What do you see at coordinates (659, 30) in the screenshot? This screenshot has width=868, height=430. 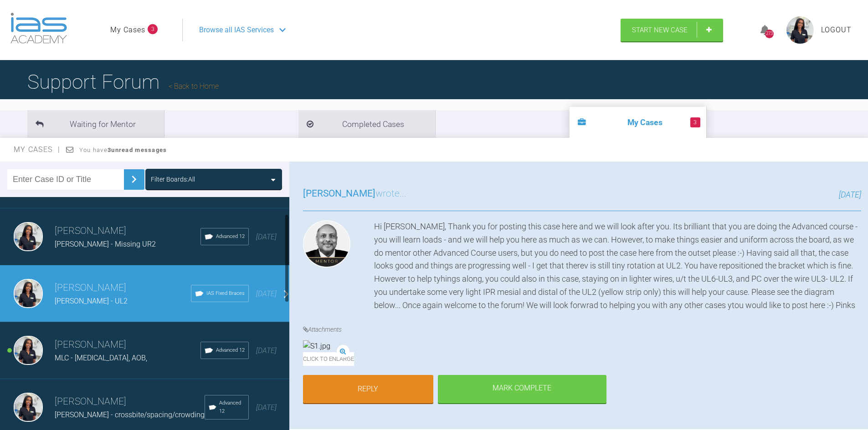 I see `span: Start New Case` at bounding box center [659, 30].